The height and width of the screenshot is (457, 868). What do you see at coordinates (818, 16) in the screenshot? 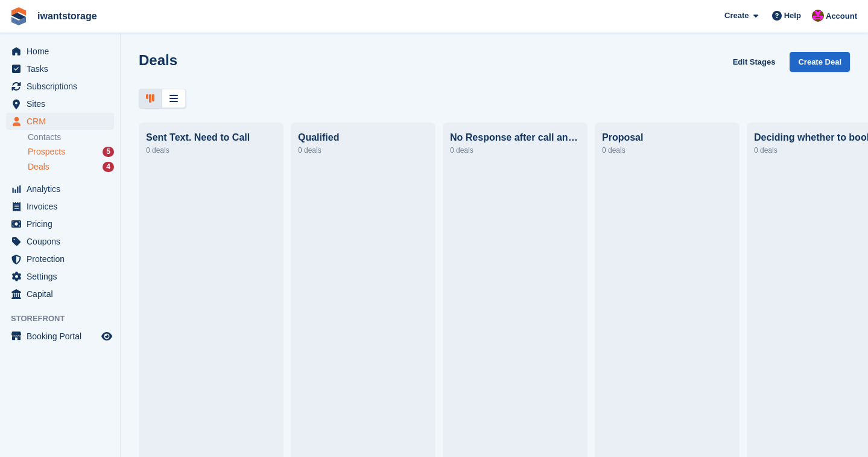
I see `img: Jonathan` at bounding box center [818, 16].